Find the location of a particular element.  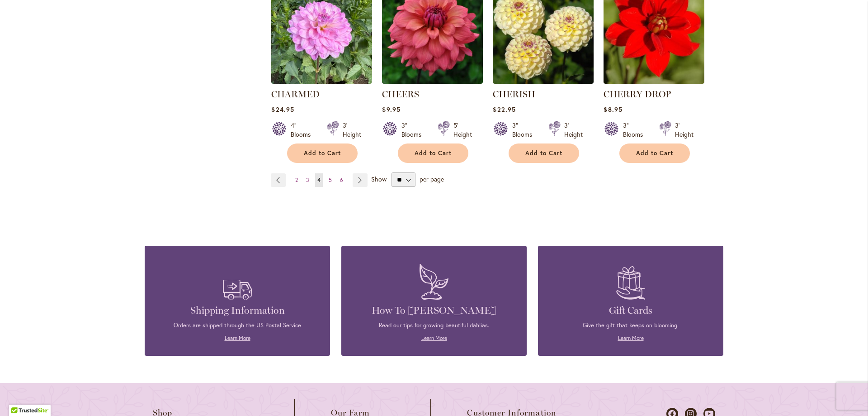

span: Show is located at coordinates (379, 179).